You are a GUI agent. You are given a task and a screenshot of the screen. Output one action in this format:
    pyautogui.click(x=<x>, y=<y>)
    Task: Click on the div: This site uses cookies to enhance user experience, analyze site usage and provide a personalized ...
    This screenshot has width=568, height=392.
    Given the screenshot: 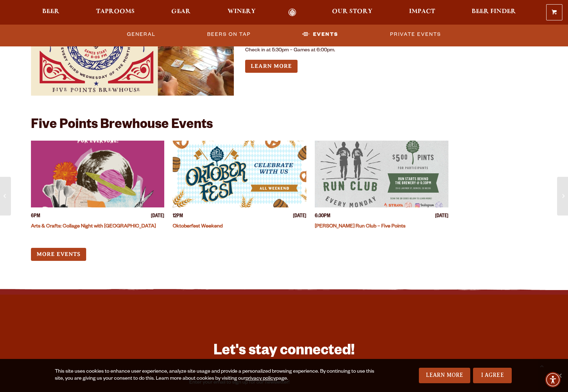 What is the action you would take?
    pyautogui.click(x=214, y=376)
    